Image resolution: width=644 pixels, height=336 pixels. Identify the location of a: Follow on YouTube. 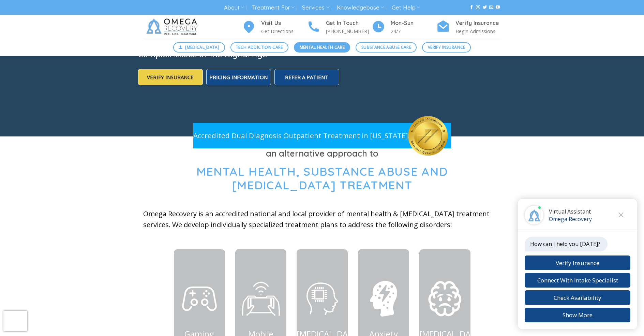
(498, 7).